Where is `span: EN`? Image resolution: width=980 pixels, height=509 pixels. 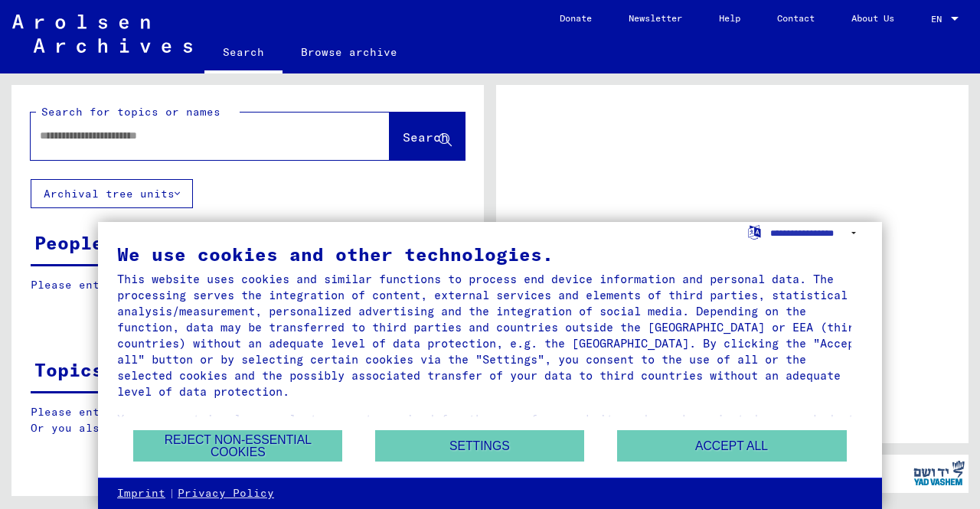
span: EN is located at coordinates (939, 19).